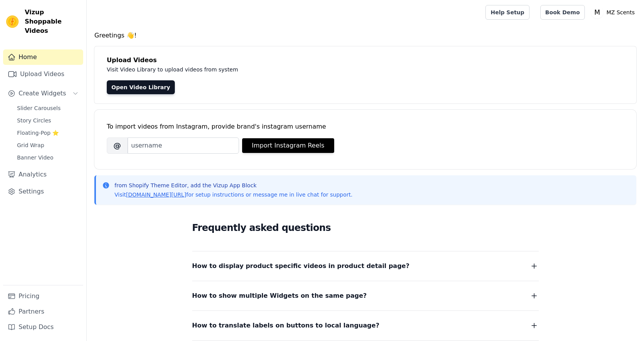 The height and width of the screenshot is (341, 644). Describe the element at coordinates (35, 158) in the screenshot. I see `span: Banner Video` at that location.